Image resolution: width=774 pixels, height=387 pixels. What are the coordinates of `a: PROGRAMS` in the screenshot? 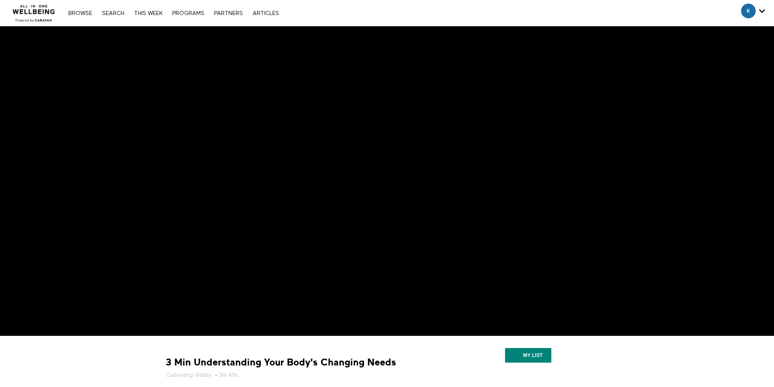 It's located at (188, 13).